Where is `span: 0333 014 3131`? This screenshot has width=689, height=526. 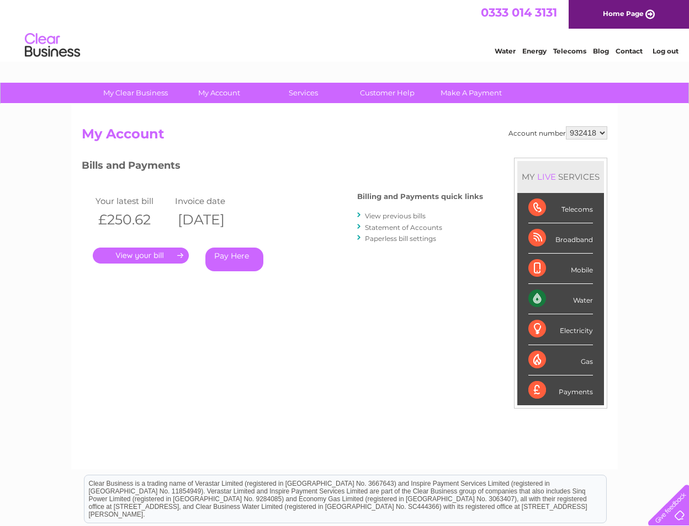
span: 0333 014 3131 is located at coordinates (519, 12).